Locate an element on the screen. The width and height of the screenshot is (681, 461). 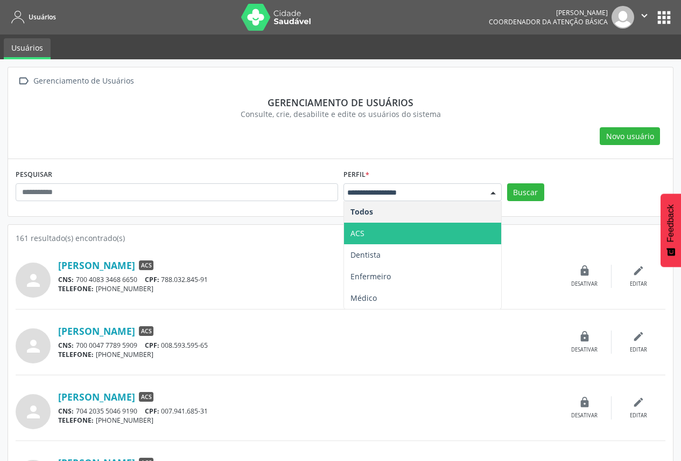
button: apps is located at coordinates (664, 17).